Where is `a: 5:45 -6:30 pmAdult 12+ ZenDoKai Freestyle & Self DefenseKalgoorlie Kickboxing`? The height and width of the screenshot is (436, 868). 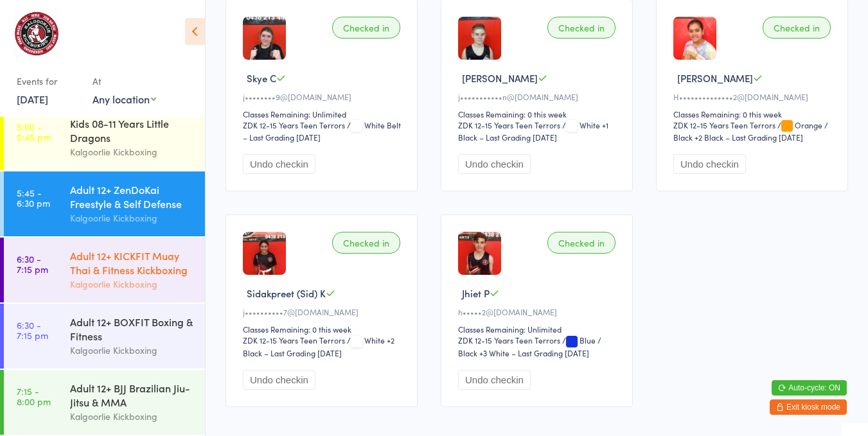 a: 5:45 -6:30 pmAdult 12+ ZenDoKai Freestyle & Self DefenseKalgoorlie Kickboxing is located at coordinates (104, 204).